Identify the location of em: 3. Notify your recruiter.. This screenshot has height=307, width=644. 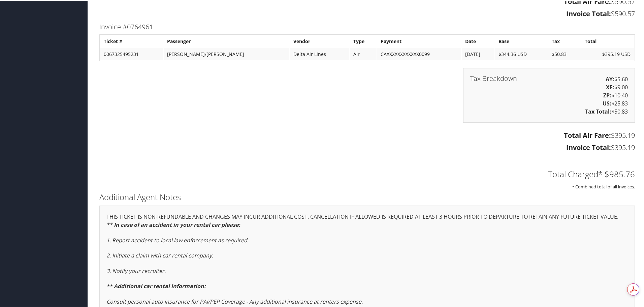
(136, 270).